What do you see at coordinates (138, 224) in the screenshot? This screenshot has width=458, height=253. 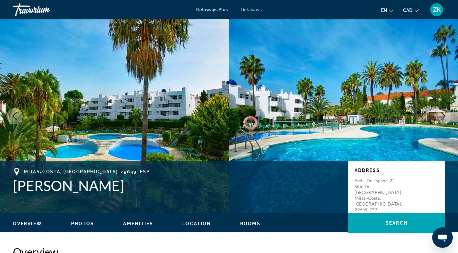 I see `span: Amenities` at bounding box center [138, 224].